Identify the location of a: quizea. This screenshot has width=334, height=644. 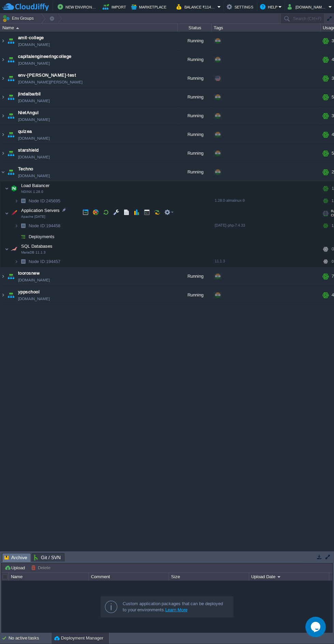
(25, 131).